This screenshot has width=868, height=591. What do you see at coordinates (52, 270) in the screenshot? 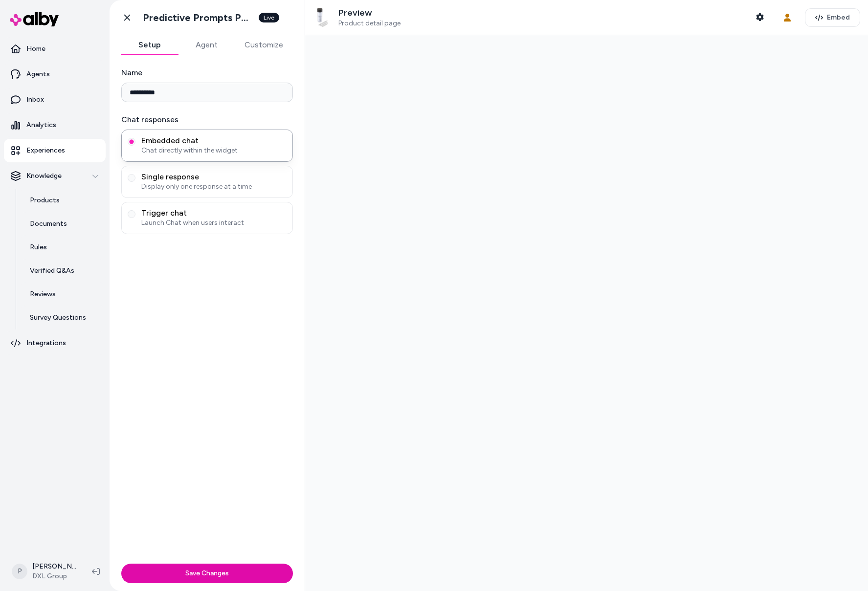
I see `p: Verified Q&As` at bounding box center [52, 270].